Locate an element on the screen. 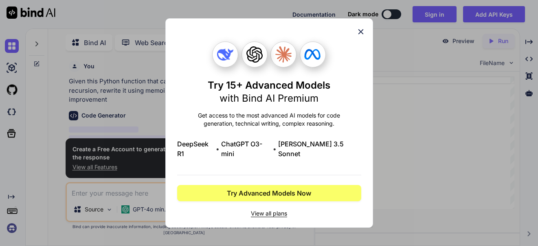  span: DeepSeek R1 is located at coordinates (195, 149).